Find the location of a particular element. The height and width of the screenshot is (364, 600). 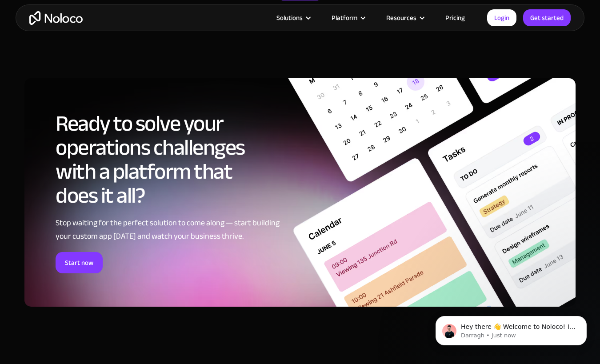

div: message notification from Darragh, Just now. Hey there 👋 Welcome to Noloco! If you have any quest... is located at coordinates (89, 34).